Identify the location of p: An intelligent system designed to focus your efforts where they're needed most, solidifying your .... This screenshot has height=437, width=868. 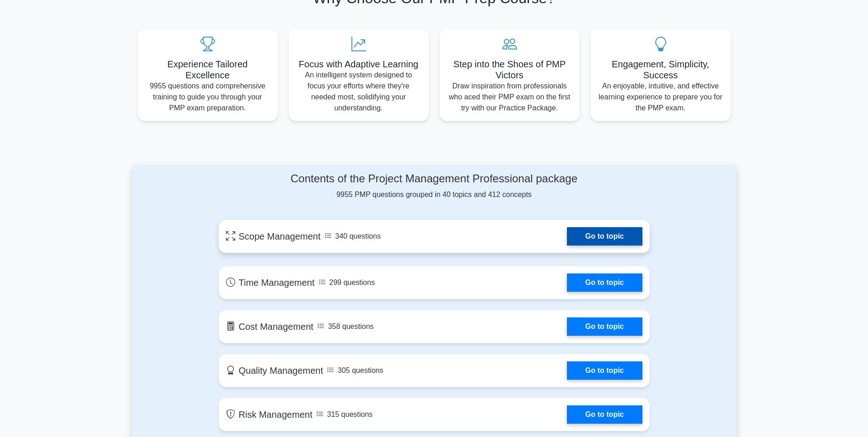
(359, 92).